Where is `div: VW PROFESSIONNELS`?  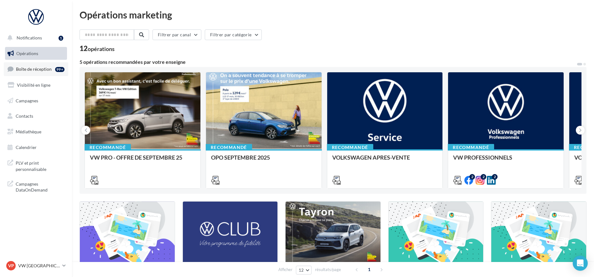 div: VW PROFESSIONNELS is located at coordinates (506, 161).